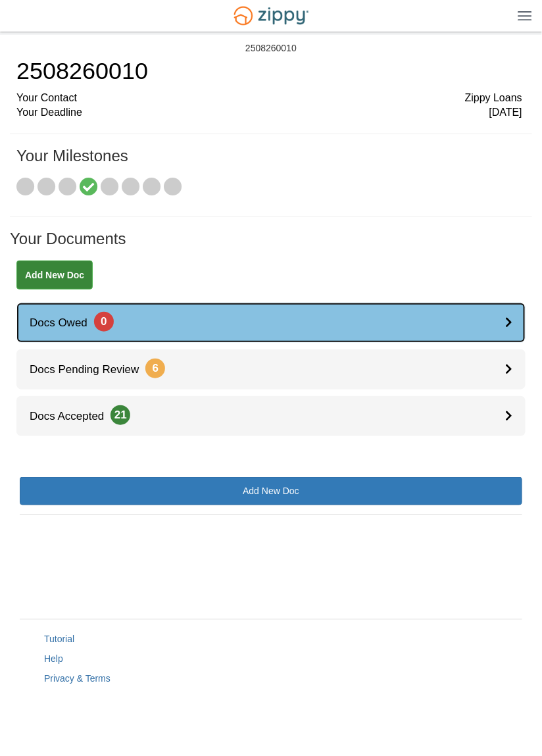  I want to click on span: 0, so click(104, 321).